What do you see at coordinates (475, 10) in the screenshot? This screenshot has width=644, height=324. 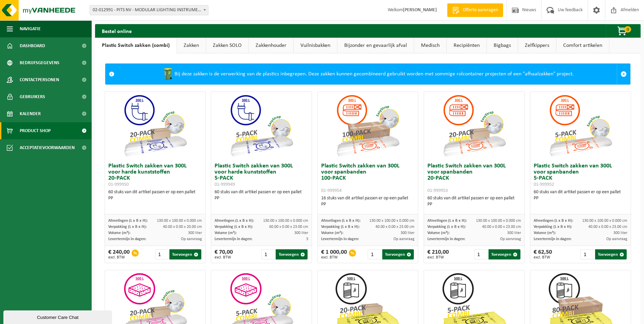 I see `a: Offerte aanvragen` at bounding box center [475, 10].